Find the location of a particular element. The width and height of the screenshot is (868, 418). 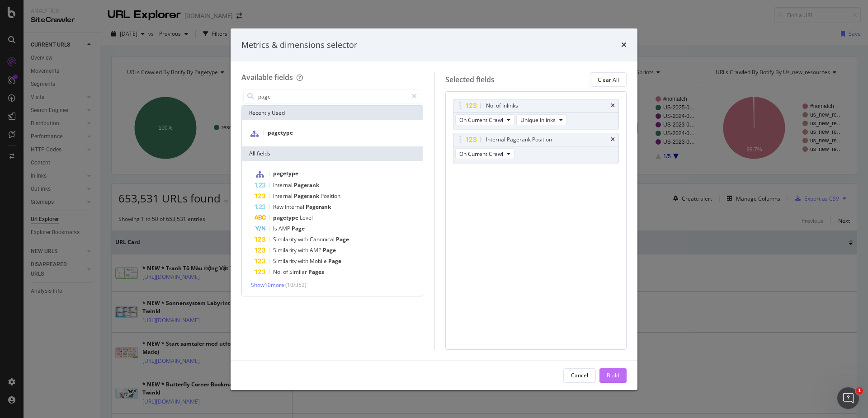

span: of is located at coordinates (286, 272).